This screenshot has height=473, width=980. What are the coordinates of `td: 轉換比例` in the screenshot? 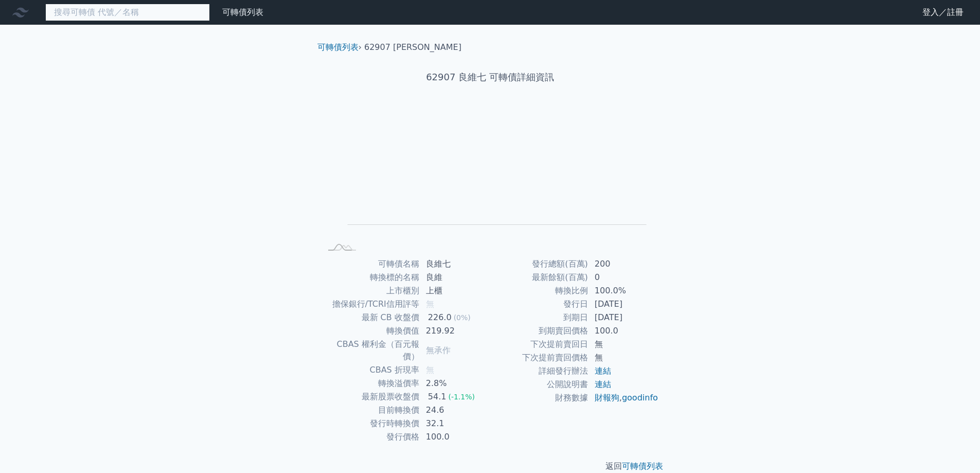 It's located at (539, 290).